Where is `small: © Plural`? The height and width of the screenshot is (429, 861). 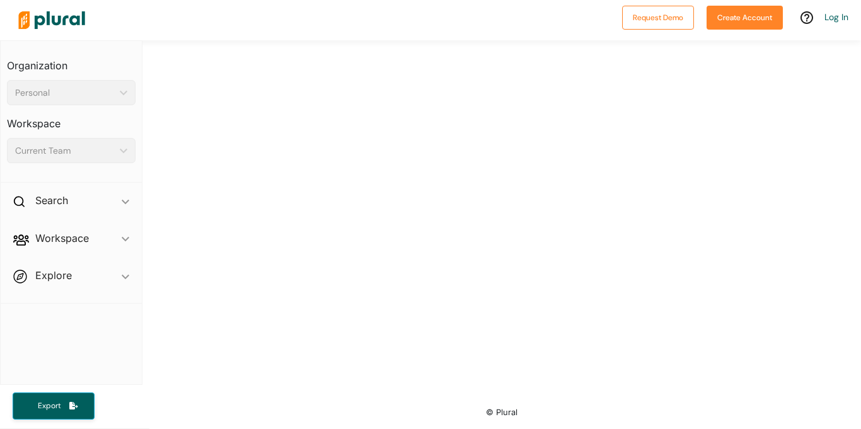
small: © Plural is located at coordinates (502, 412).